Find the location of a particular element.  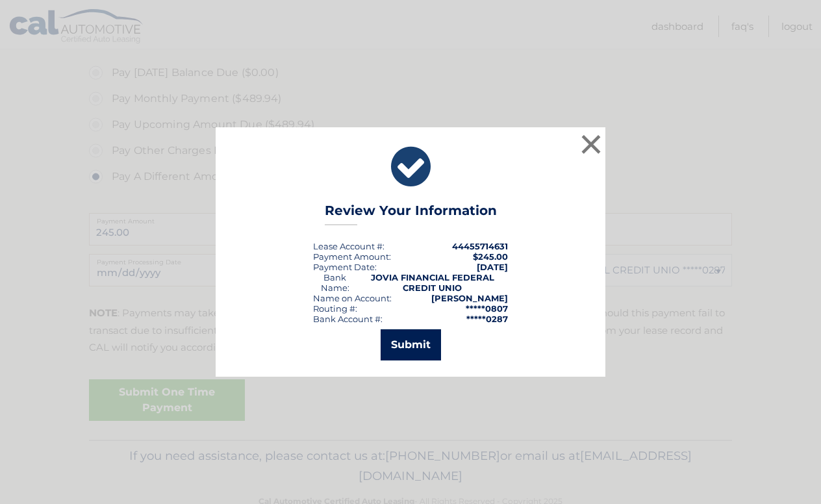

div: Payment Amount: is located at coordinates (352, 256).